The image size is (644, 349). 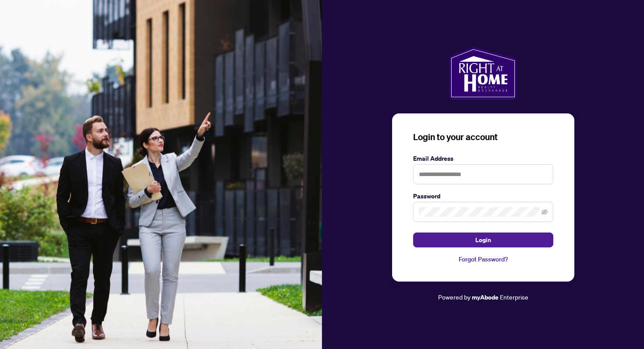 I want to click on a: Forgot Password?, so click(x=483, y=259).